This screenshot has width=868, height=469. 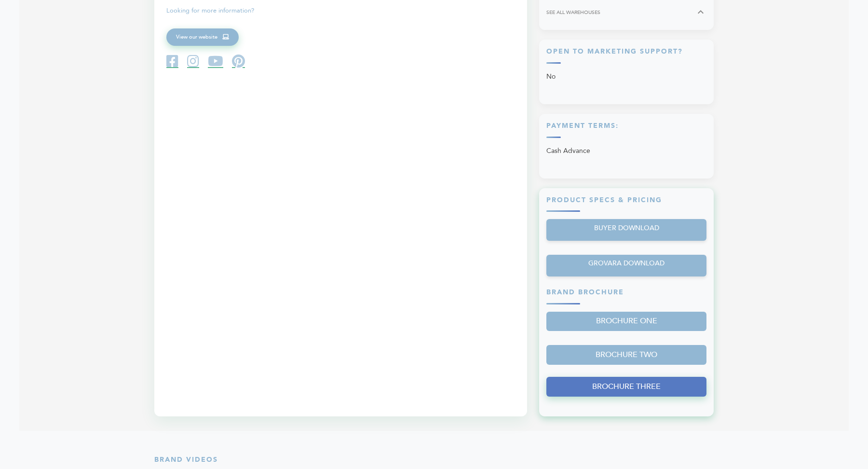 I want to click on a: GROVARA DOWNLOAD, so click(x=627, y=265).